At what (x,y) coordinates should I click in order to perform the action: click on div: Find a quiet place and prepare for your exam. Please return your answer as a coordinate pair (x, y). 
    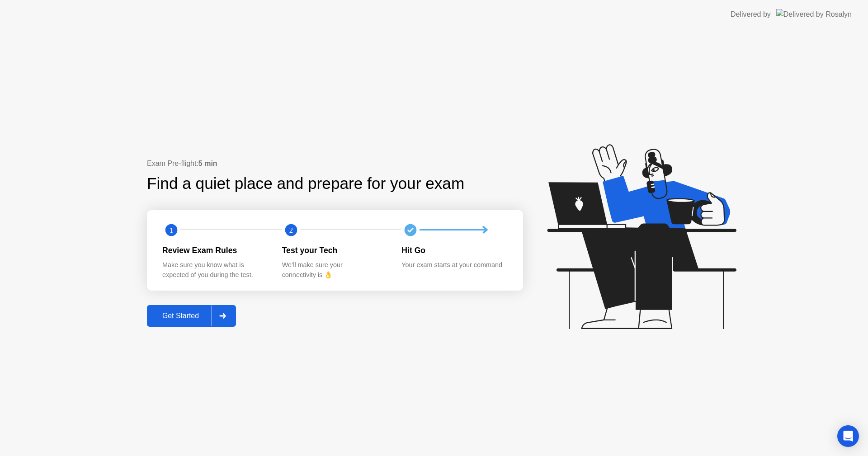
    Looking at the image, I should click on (306, 184).